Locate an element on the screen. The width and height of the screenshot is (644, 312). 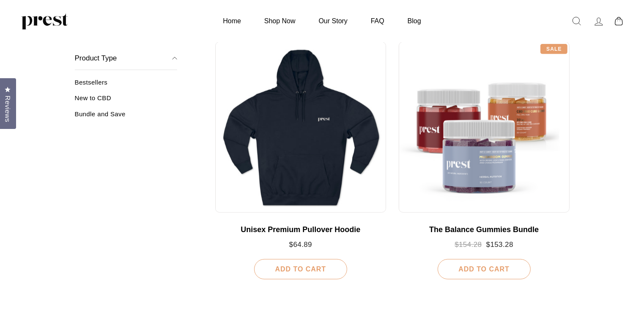
img: PREST ORGANICS is located at coordinates (44, 21).